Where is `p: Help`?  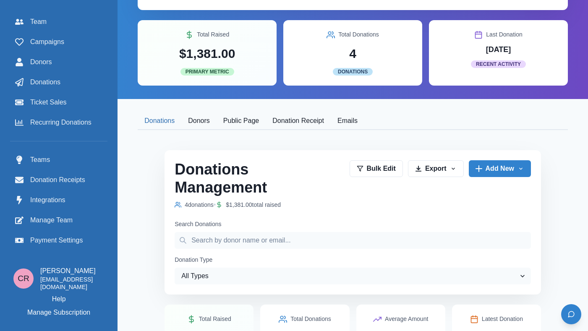
p: Help is located at coordinates (59, 299).